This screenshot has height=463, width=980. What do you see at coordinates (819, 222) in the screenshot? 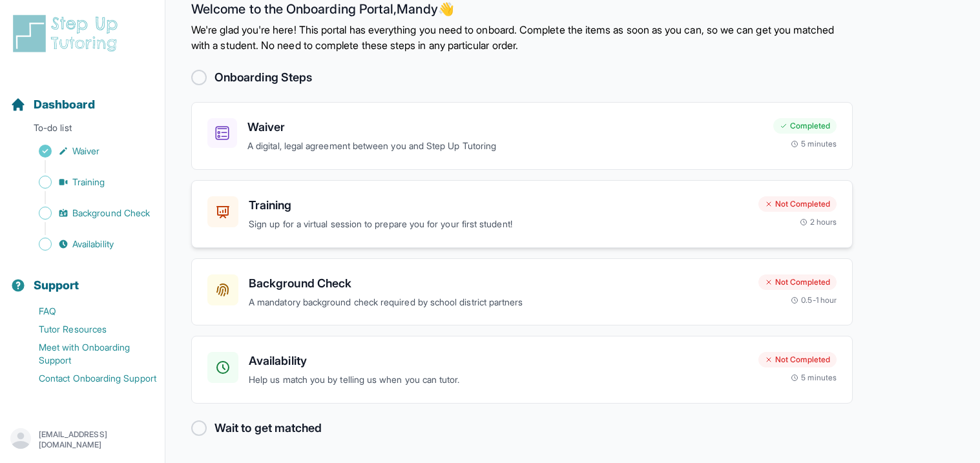
I see `div: 2 hours` at bounding box center [819, 222].